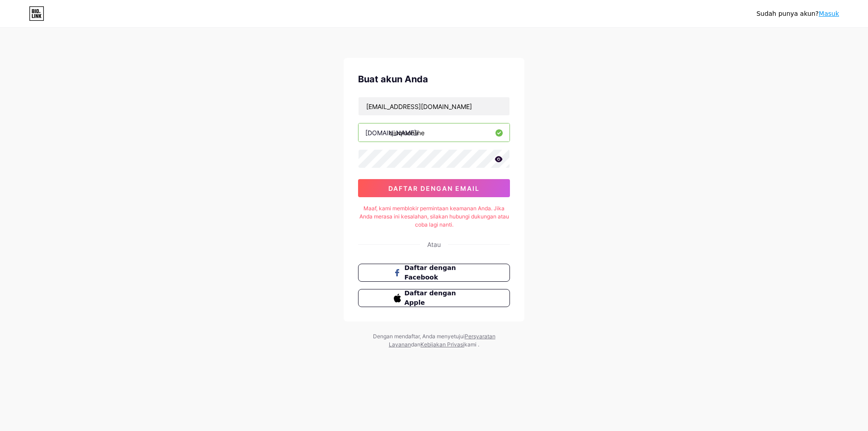 This screenshot has width=868, height=431. Describe the element at coordinates (434, 298) in the screenshot. I see `a: Daftar dengan Apple` at that location.